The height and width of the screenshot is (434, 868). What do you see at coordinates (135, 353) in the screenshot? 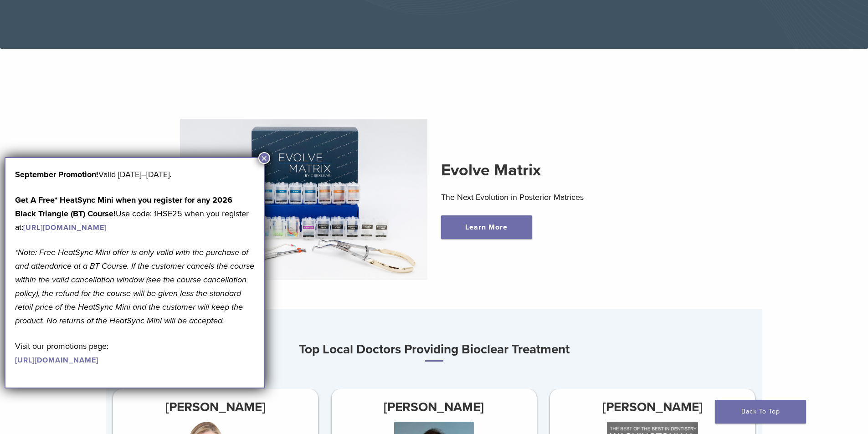
I see `p: Visit our promotions page:` at bounding box center [135, 353].